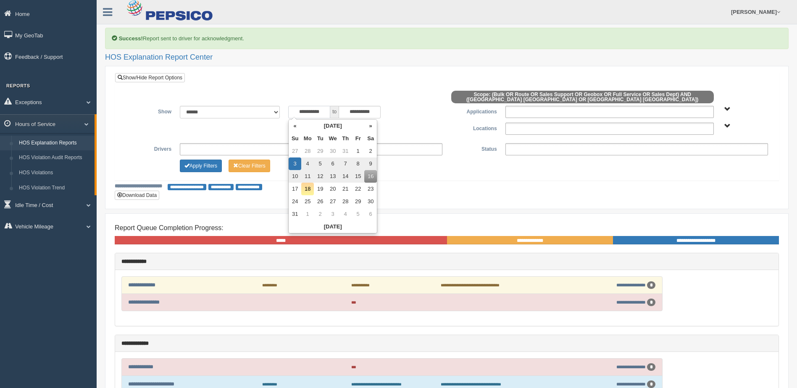  Describe the element at coordinates (320, 202) in the screenshot. I see `td: 26` at that location.